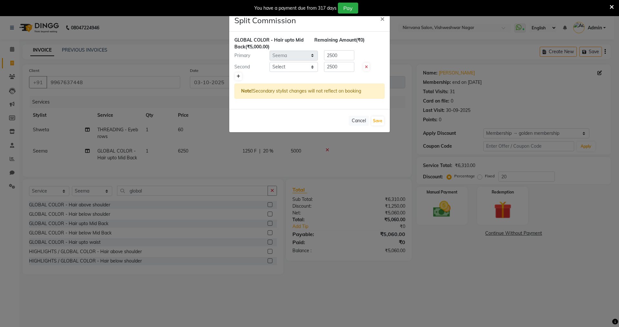 Image resolution: width=619 pixels, height=327 pixels. I want to click on div: Primary, so click(250, 55).